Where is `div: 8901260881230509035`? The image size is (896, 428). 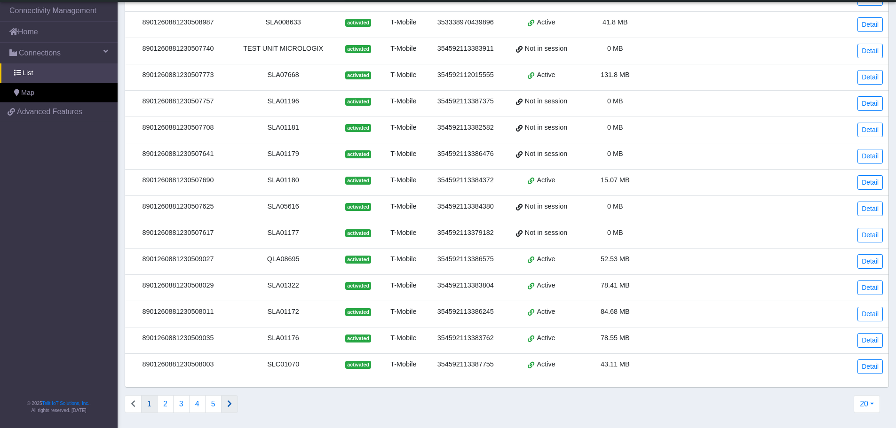 div: 8901260881230509035 is located at coordinates (178, 339).